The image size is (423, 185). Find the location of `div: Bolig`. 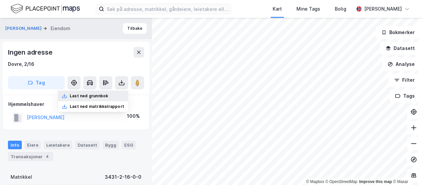

div: Bolig is located at coordinates (340, 9).